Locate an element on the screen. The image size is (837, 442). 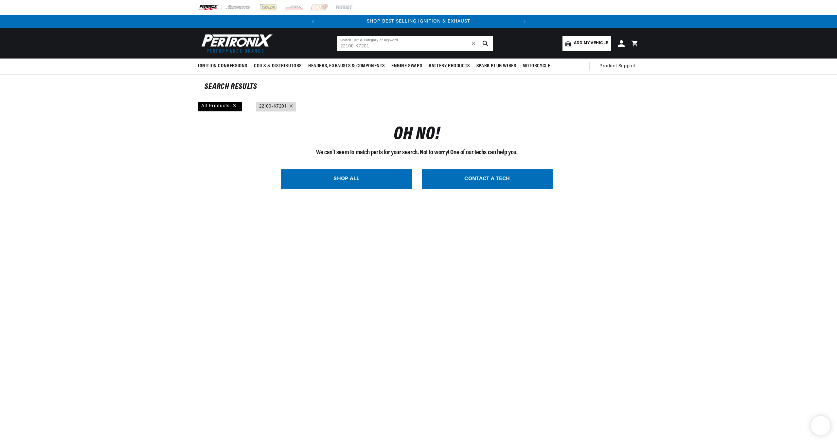
button: search button is located at coordinates (486, 44).